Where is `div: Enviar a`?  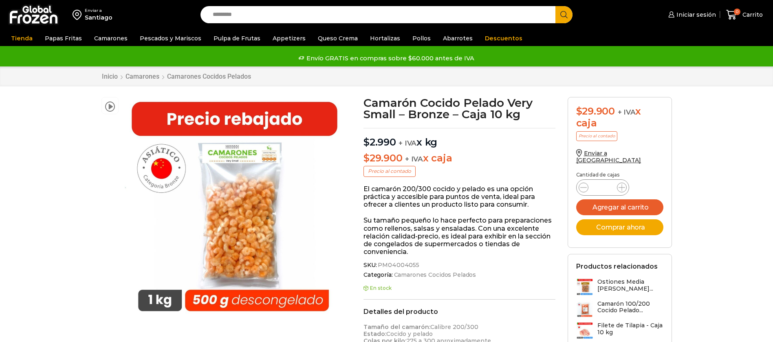 div: Enviar a is located at coordinates (99, 11).